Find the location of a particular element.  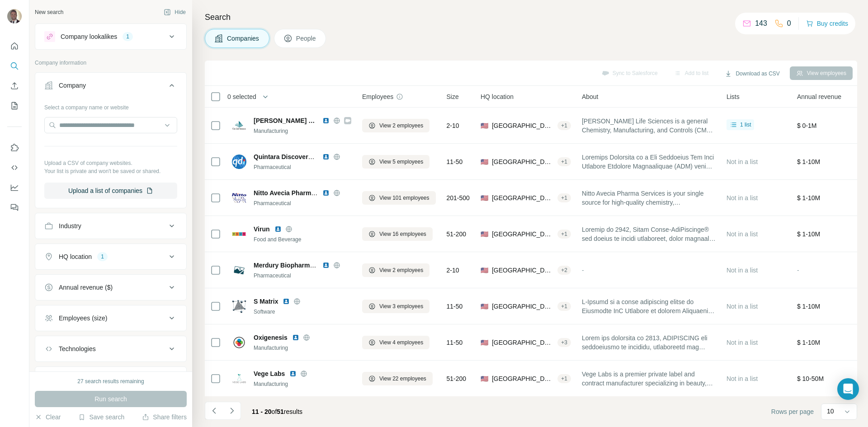

span: View 22 employees is located at coordinates (403, 379).